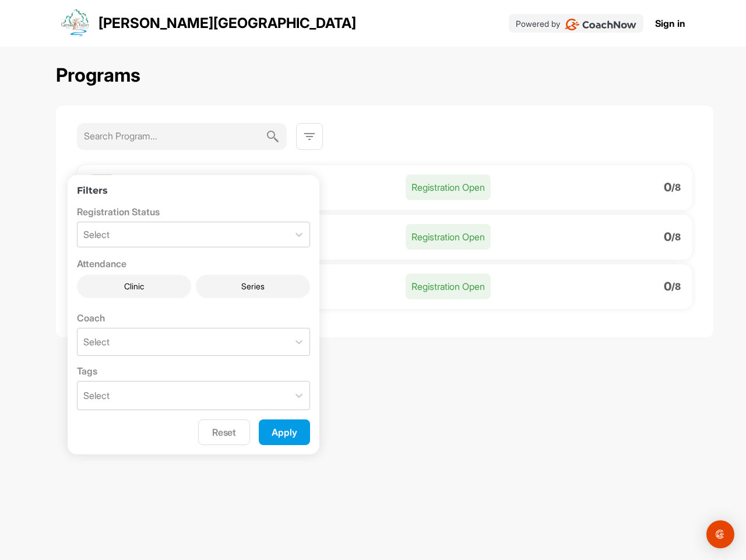 This screenshot has height=560, width=746. I want to click on div: Open Intercom Messenger, so click(721, 535).